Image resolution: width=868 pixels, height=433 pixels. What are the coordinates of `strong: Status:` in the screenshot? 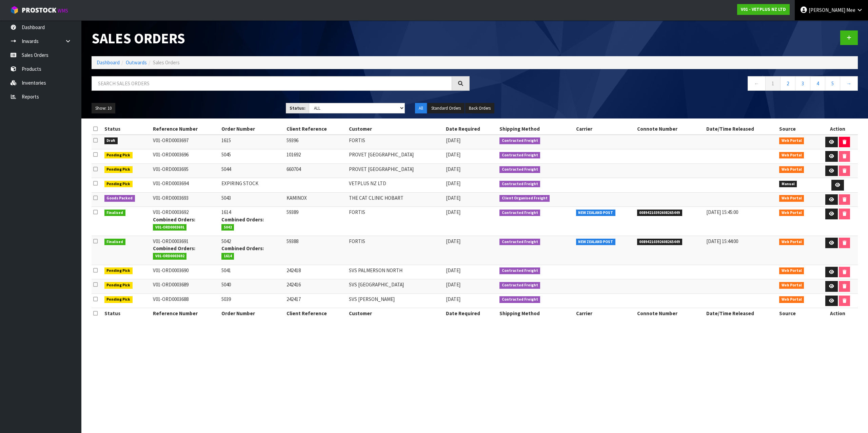 It's located at (297, 108).